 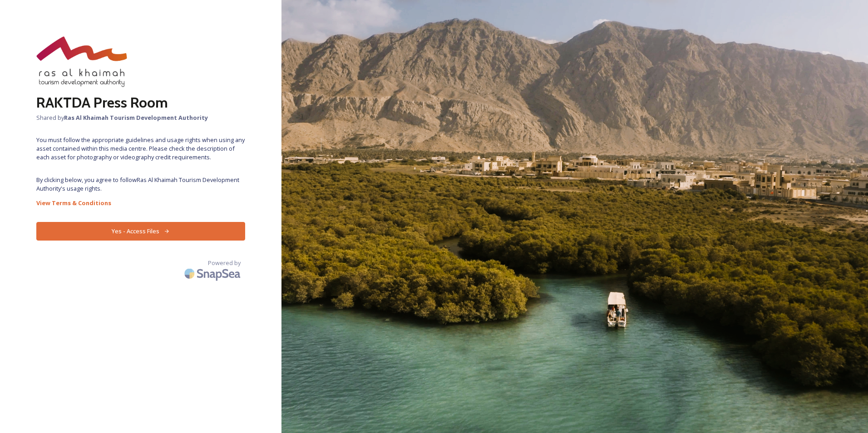 What do you see at coordinates (141, 118) in the screenshot?
I see `span: Shared by` at bounding box center [141, 118].